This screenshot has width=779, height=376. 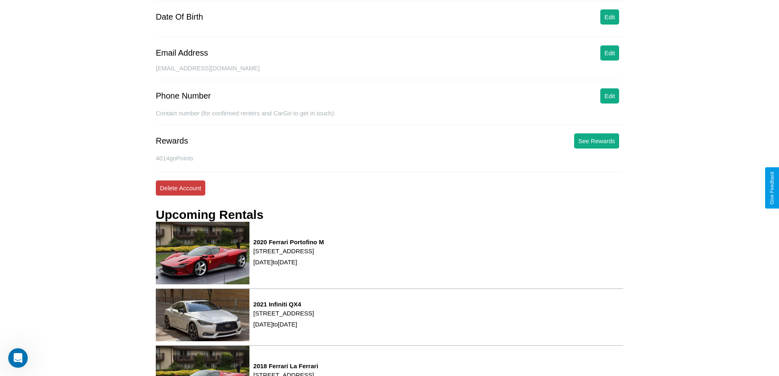 What do you see at coordinates (172, 141) in the screenshot?
I see `div: Rewards` at bounding box center [172, 141].